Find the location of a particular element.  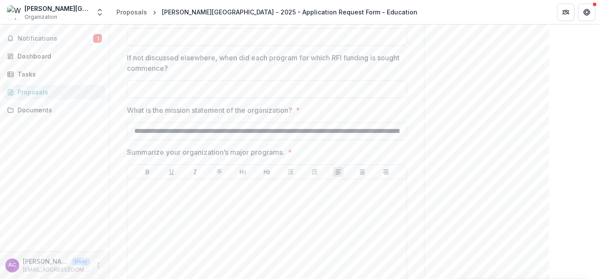

button: Strike is located at coordinates (219, 172).